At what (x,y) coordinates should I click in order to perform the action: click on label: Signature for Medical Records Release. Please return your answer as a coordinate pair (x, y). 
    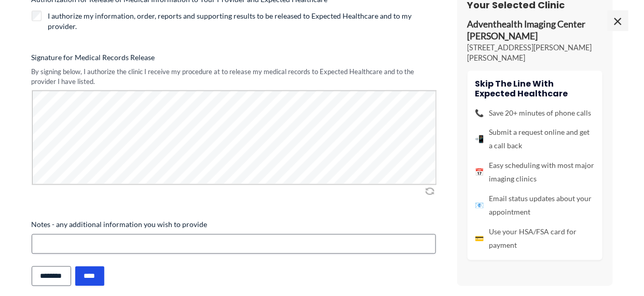
    Looking at the image, I should click on (234, 58).